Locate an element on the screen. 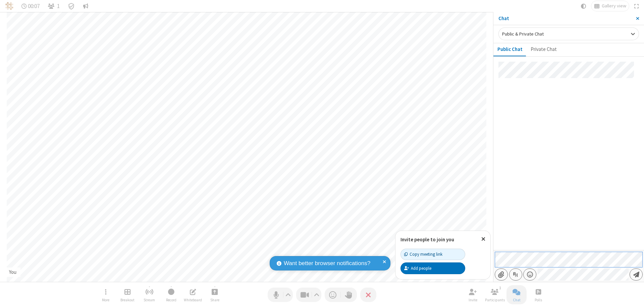  button: Open shared whiteboard is located at coordinates (193, 294).